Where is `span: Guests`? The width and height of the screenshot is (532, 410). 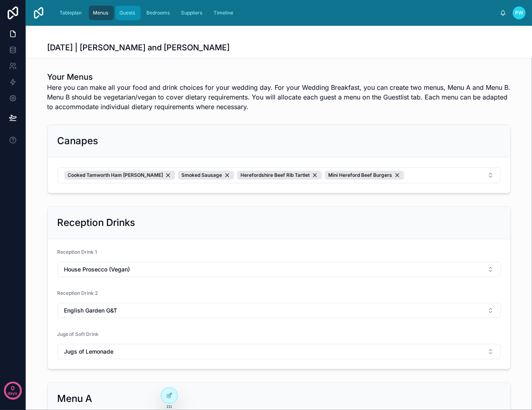
span: Guests is located at coordinates (127, 13).